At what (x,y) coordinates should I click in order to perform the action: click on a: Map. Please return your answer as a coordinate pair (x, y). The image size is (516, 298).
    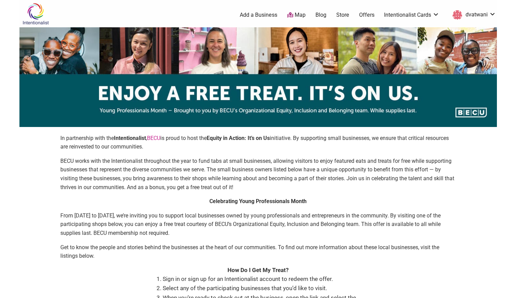
    Looking at the image, I should click on (297, 15).